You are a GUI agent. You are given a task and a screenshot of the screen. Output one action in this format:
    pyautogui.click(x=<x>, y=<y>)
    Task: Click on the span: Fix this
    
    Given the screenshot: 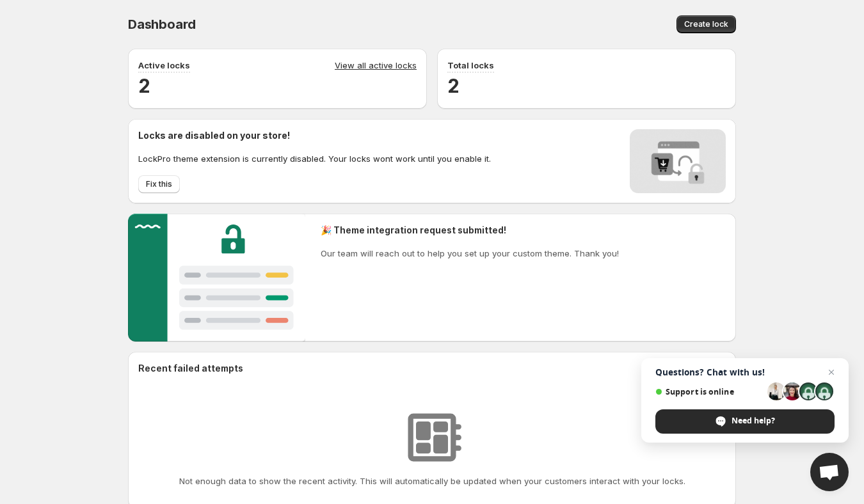 What is the action you would take?
    pyautogui.click(x=158, y=184)
    